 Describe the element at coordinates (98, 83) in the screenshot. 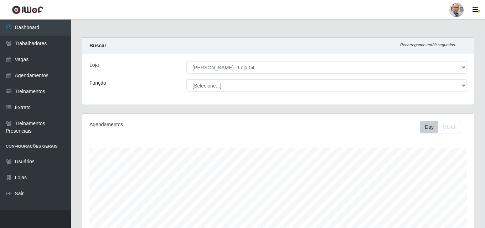

I see `label: Função` at that location.